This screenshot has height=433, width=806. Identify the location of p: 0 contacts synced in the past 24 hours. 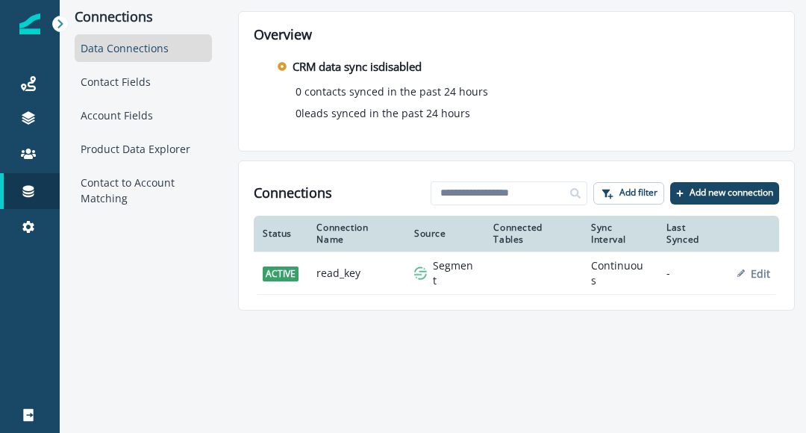
(392, 91).